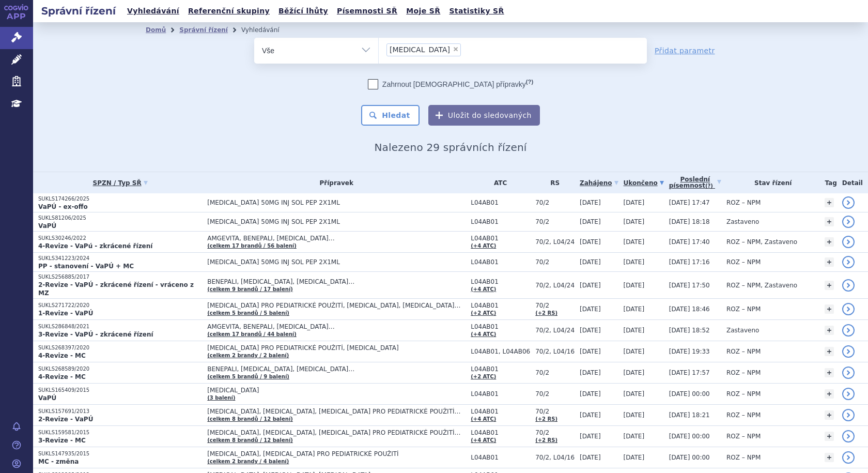 Image resolution: width=868 pixels, height=473 pixels. I want to click on span: 70/2, L04/24, so click(555, 242).